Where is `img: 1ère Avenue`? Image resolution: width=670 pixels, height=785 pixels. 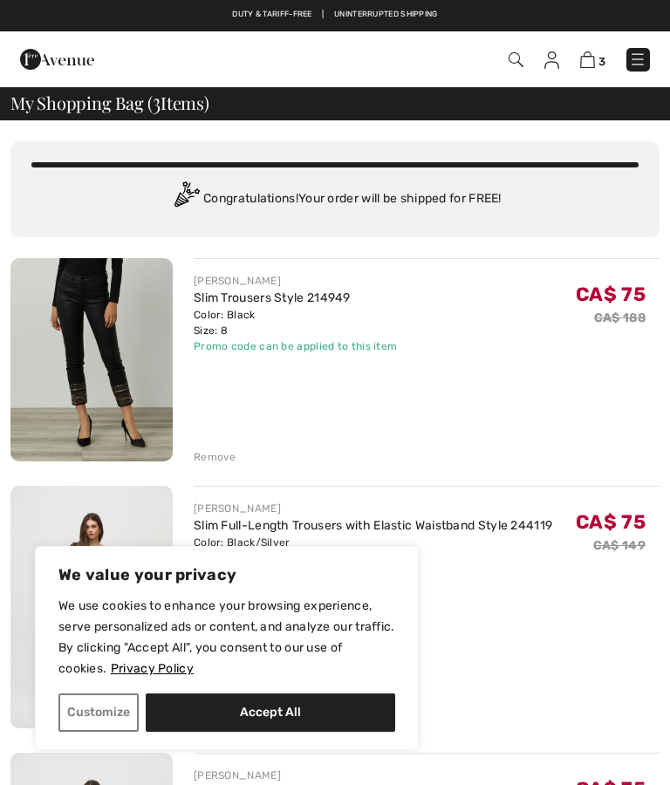
img: 1ère Avenue is located at coordinates (57, 59).